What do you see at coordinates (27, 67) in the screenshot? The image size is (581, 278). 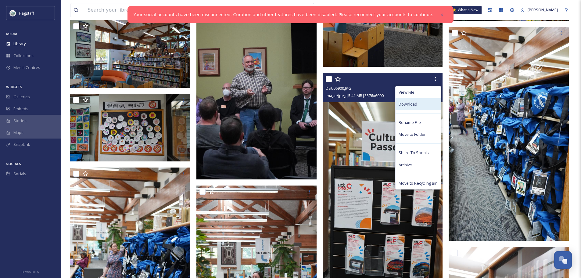 I see `span: Media Centres` at bounding box center [27, 67].